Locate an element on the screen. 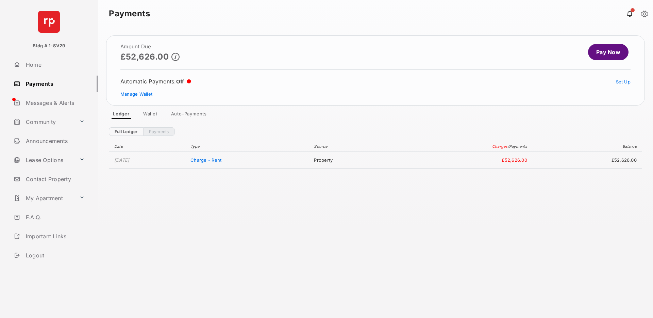 The height and width of the screenshot is (318, 653). span: Charges is located at coordinates (500, 146).